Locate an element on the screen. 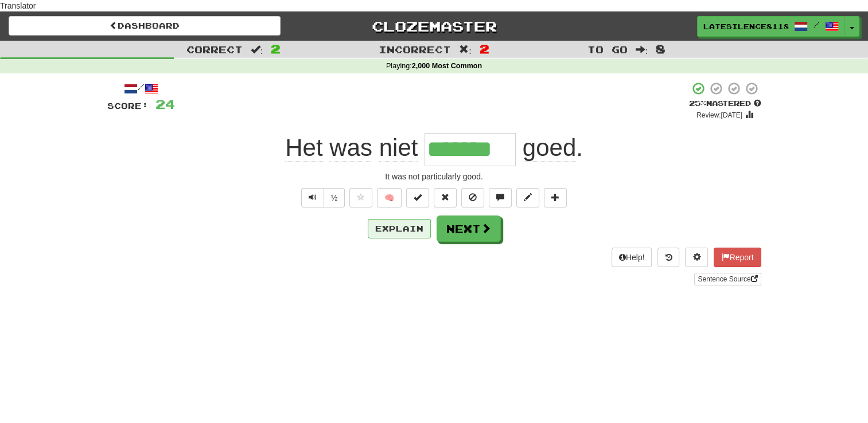  span: niet is located at coordinates (399, 148).